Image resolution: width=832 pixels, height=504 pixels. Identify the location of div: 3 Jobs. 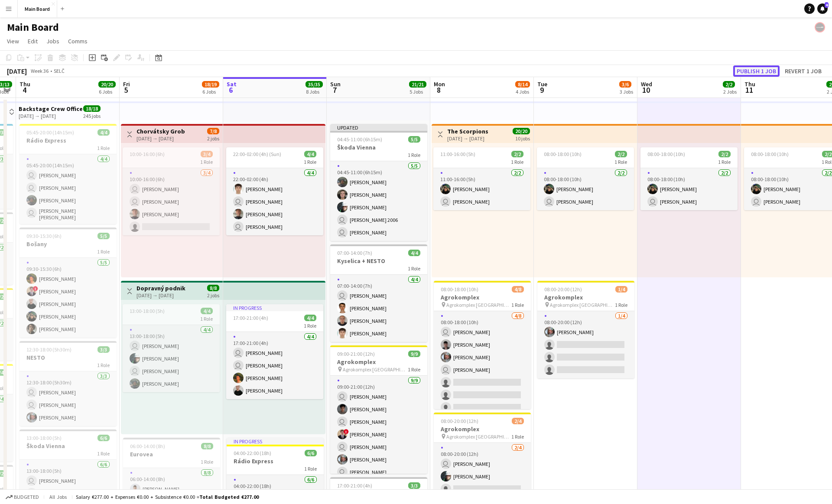
(627, 91).